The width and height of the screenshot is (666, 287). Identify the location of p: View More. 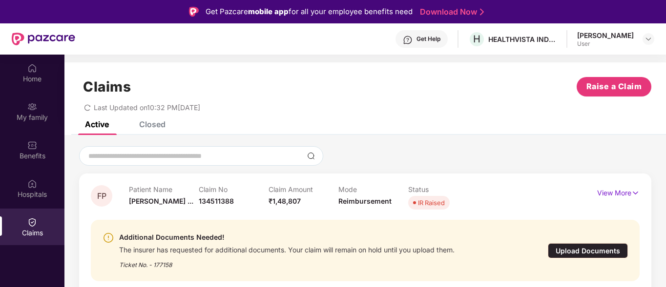
(618, 192).